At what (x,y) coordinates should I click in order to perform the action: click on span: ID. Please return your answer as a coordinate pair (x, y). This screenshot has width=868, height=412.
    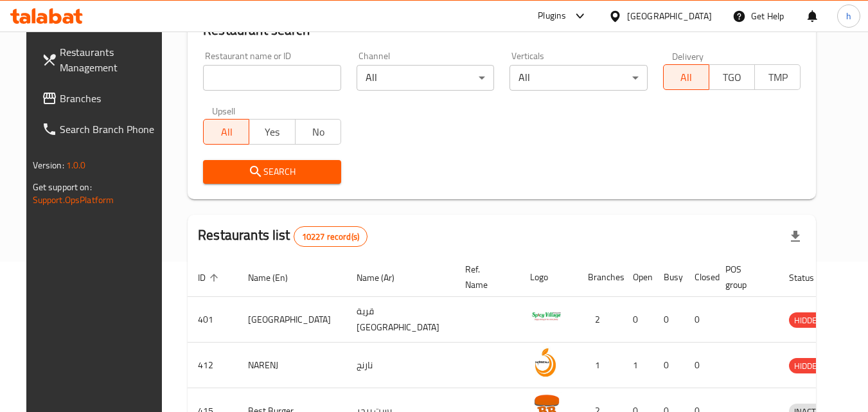
    Looking at the image, I should click on (210, 277).